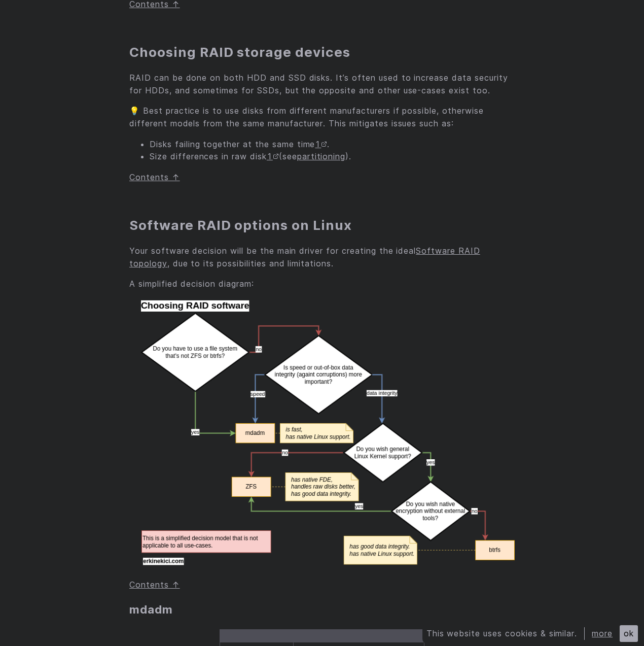  Describe the element at coordinates (629, 634) in the screenshot. I see `div: ok` at that location.